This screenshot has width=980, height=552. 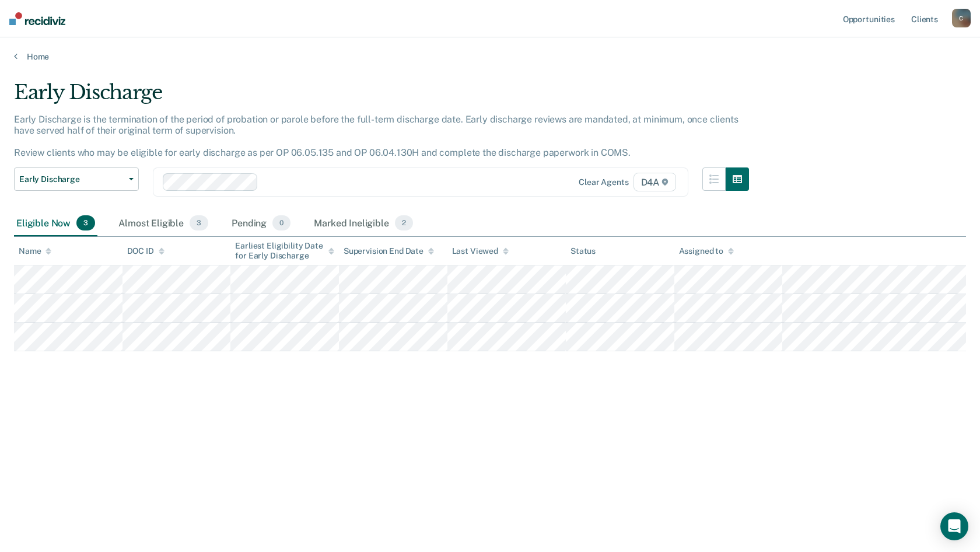 What do you see at coordinates (376, 136) in the screenshot?
I see `p: Early Discharge is the termination of the period of probation or parole before the full-term disc...` at bounding box center [376, 136].